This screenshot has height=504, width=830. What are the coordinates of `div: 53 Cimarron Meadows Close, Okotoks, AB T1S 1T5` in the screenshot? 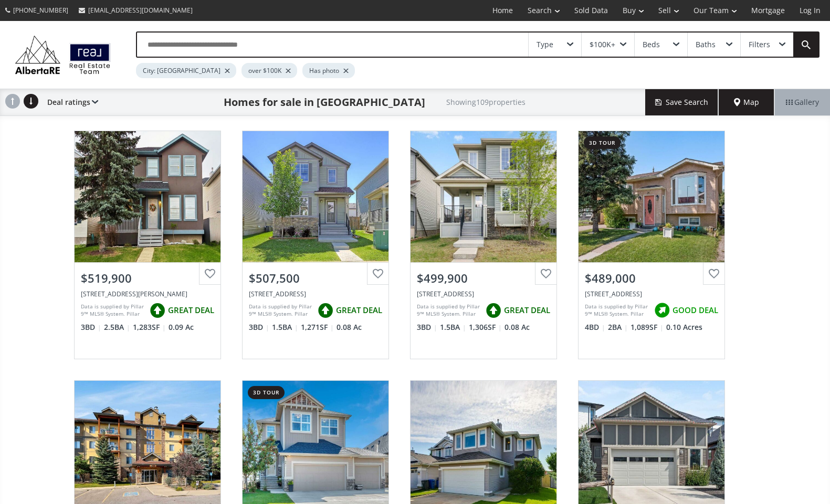 It's located at (147, 294).